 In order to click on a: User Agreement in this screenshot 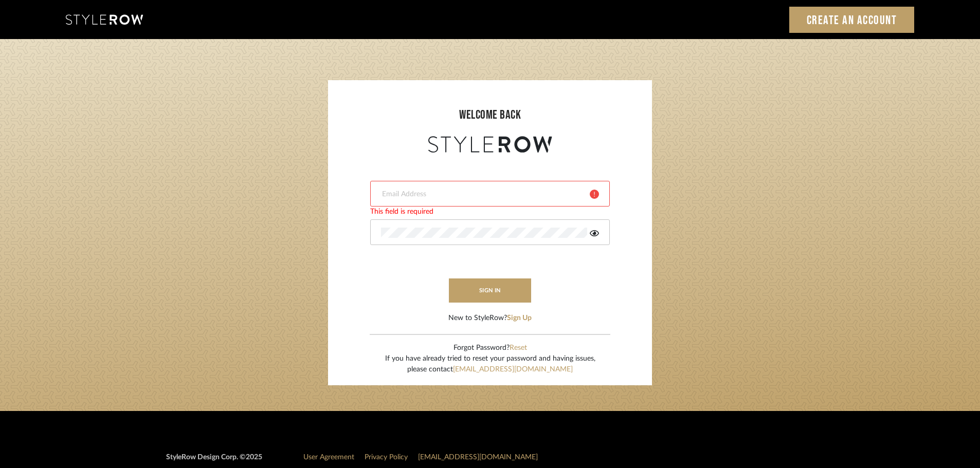, I will do `click(328, 457)`.